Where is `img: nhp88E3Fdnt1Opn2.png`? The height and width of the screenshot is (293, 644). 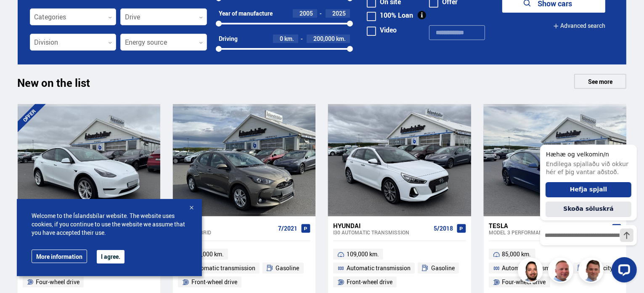 img: nhp88E3Fdnt1Opn2.png is located at coordinates (532, 271).